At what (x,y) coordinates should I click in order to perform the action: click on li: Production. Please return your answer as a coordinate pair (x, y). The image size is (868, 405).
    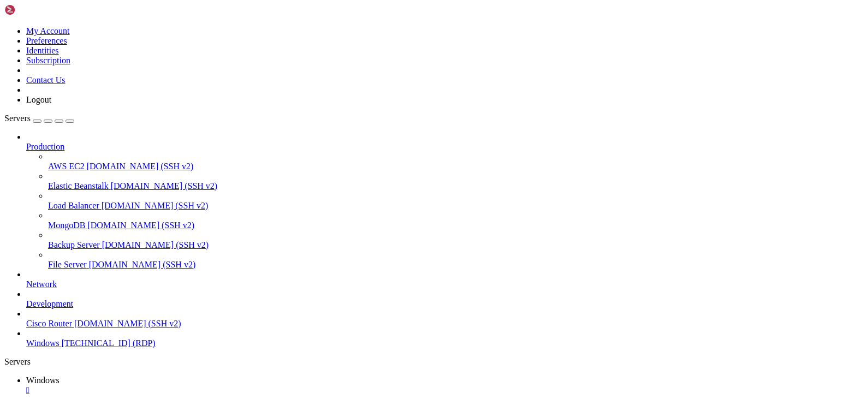
    Looking at the image, I should click on (445, 201).